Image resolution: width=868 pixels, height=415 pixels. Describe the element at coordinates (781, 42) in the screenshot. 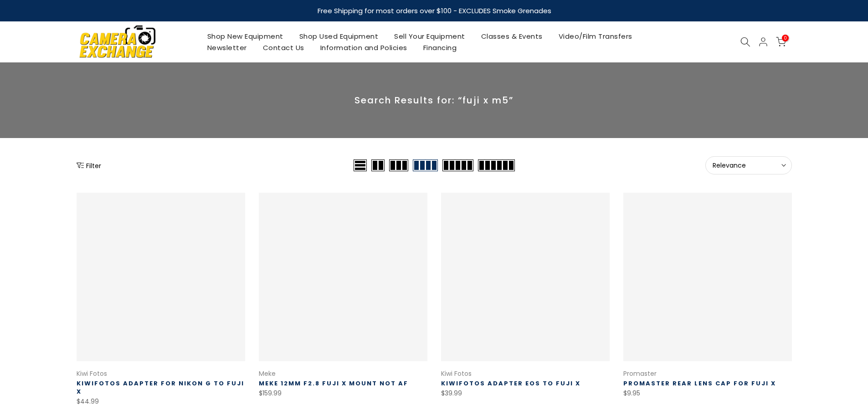

I see `a: 0` at that location.